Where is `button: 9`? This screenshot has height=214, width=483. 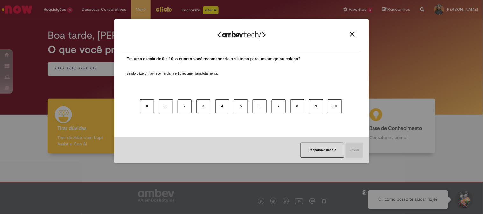
button: 9 is located at coordinates (316, 107).